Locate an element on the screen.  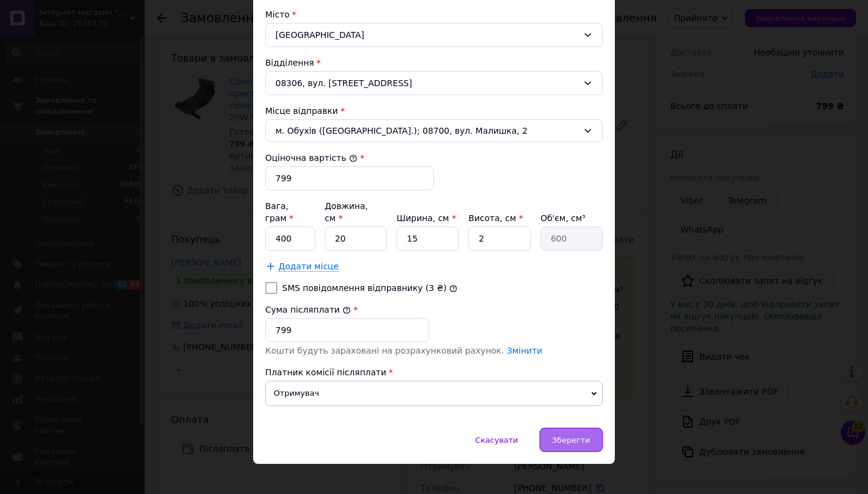
span: Кошти будуть зараховані на розрахунковий рахунок. is located at coordinates (404, 351).